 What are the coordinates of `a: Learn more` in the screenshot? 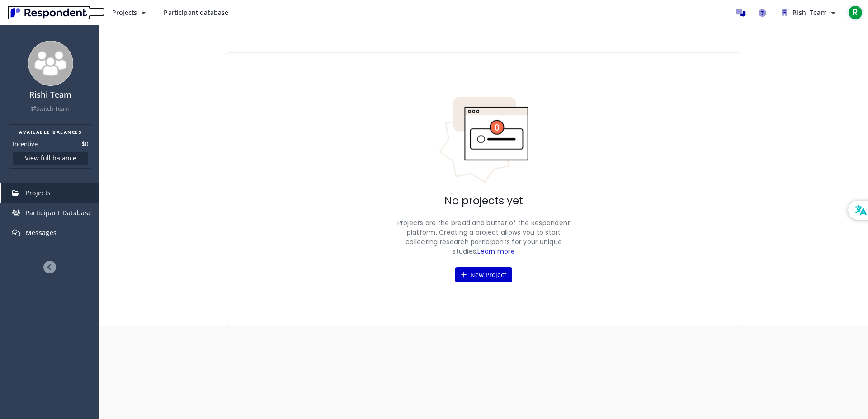 It's located at (496, 252).